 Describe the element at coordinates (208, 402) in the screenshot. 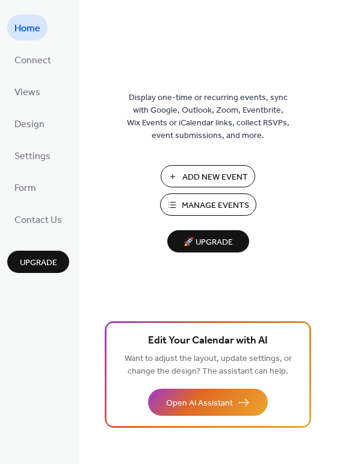

I see `button: Open AI Assistant` at that location.